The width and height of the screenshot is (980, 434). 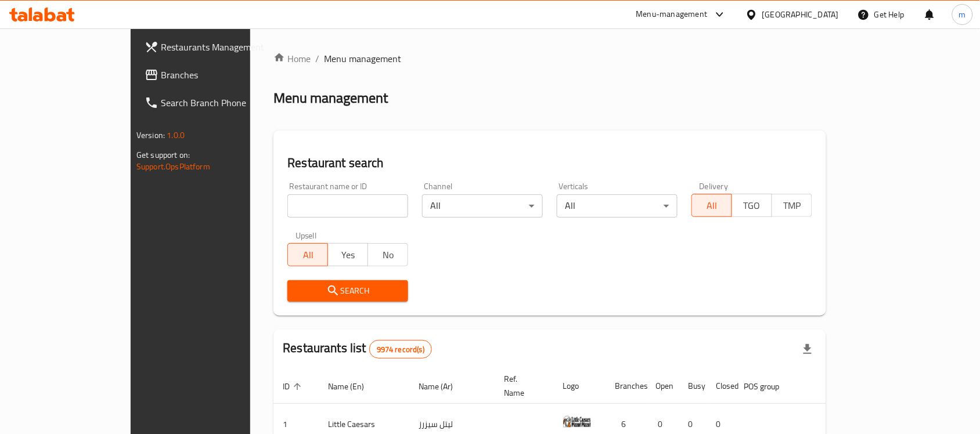 What do you see at coordinates (353, 386) in the screenshot?
I see `span: Name (En)` at bounding box center [353, 386].